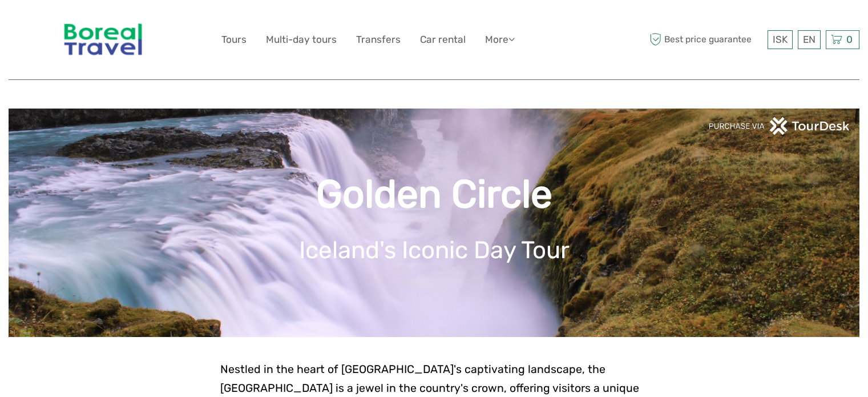 The width and height of the screenshot is (868, 397). I want to click on span: ISK, so click(780, 39).